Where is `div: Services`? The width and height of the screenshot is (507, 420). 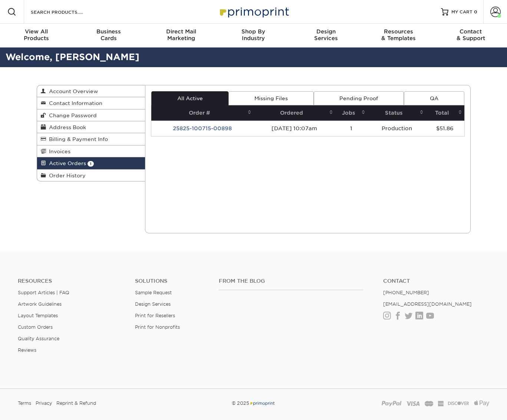
div: Services is located at coordinates (326, 35).